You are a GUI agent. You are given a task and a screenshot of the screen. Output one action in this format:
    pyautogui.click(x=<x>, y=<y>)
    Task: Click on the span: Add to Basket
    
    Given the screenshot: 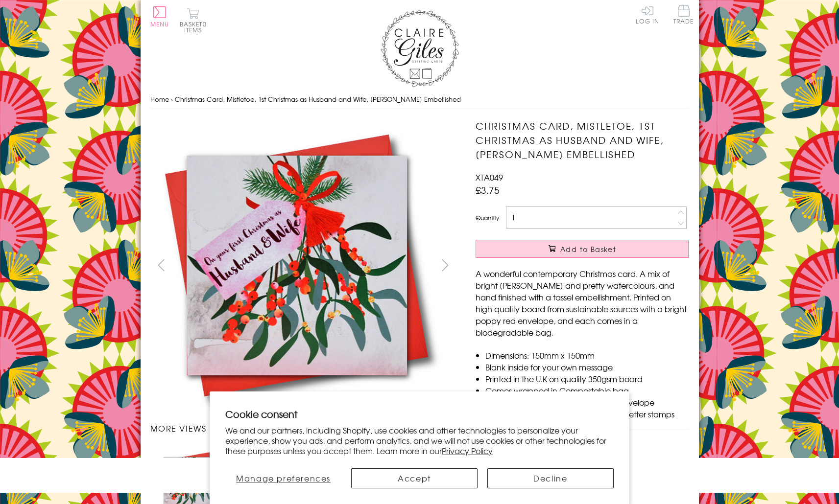 What is the action you would take?
    pyautogui.click(x=589, y=249)
    